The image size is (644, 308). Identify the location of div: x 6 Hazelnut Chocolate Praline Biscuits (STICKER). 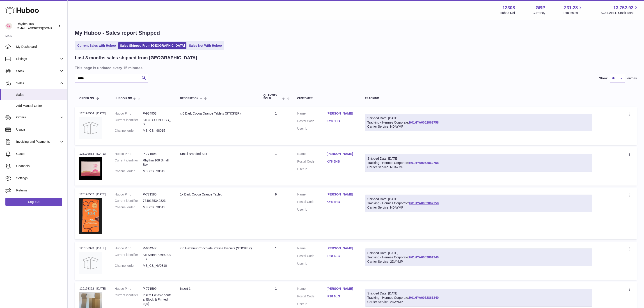
(217, 248).